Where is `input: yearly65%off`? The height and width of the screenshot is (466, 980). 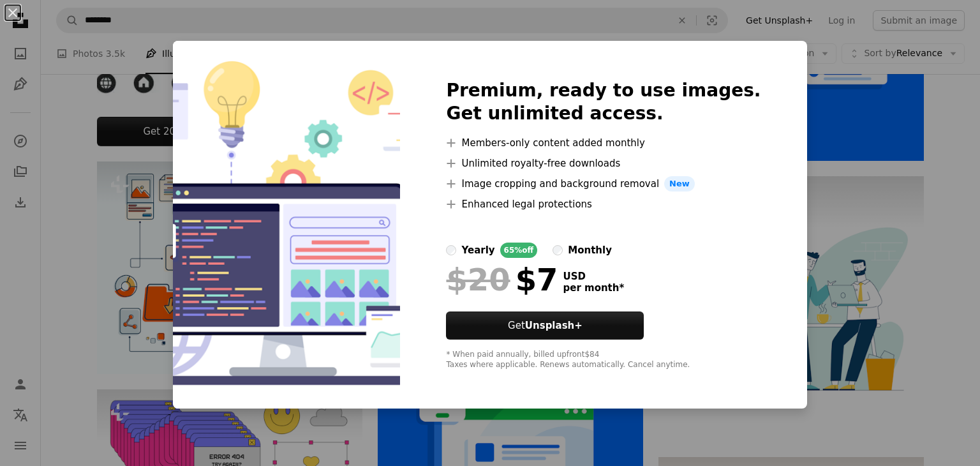
input: yearly65%off is located at coordinates (451, 250).